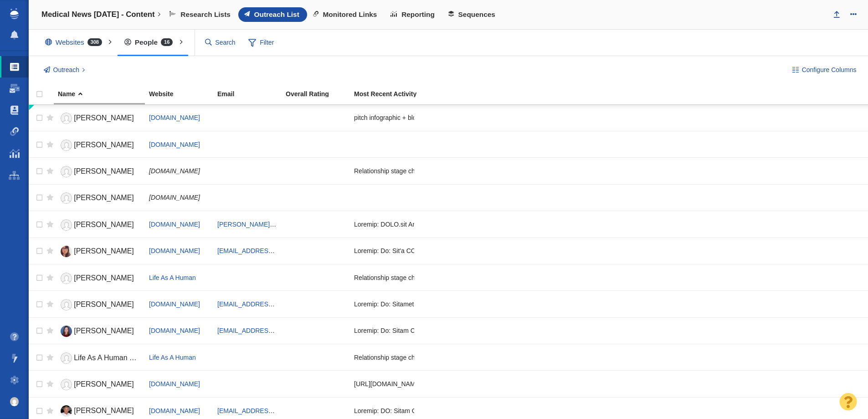 This screenshot has width=868, height=419. Describe the element at coordinates (110, 357) in the screenshot. I see `span: Life As A Human Team` at that location.